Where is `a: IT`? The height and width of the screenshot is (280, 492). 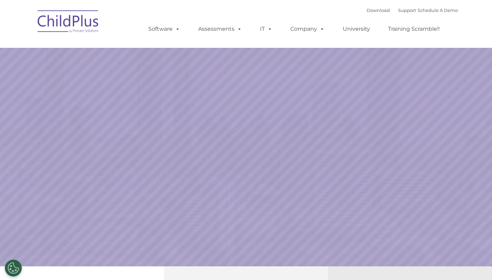
a: IT is located at coordinates (266, 29).